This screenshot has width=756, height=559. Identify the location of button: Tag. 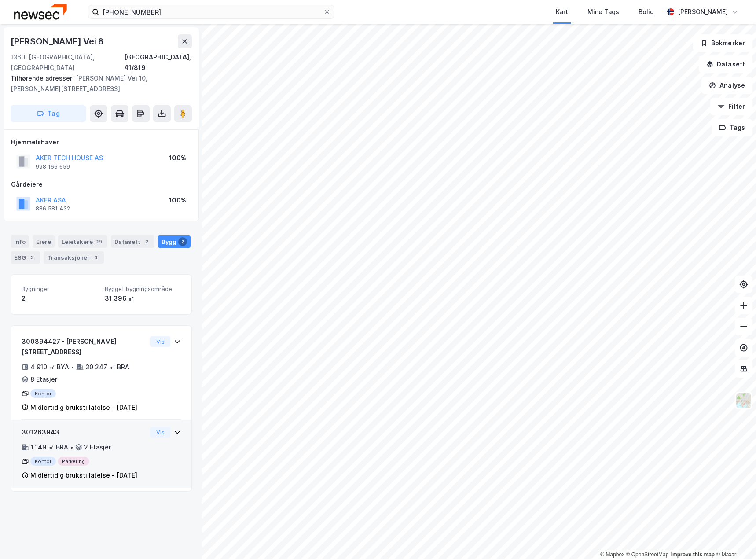
(49, 114).